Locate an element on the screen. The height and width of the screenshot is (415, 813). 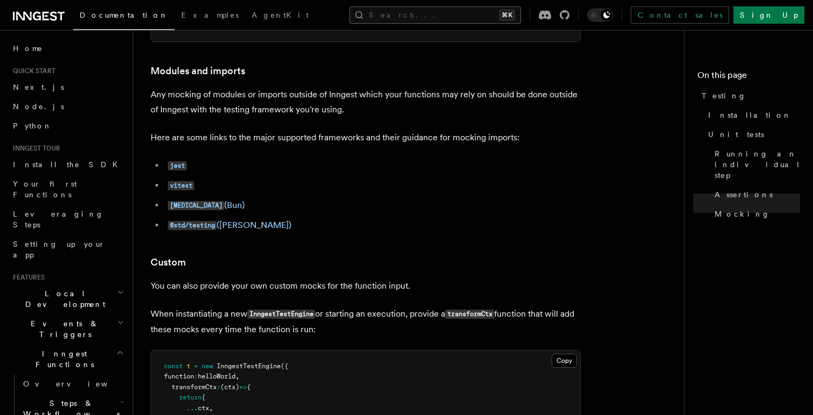
kbd: ⌘K is located at coordinates (507, 15).